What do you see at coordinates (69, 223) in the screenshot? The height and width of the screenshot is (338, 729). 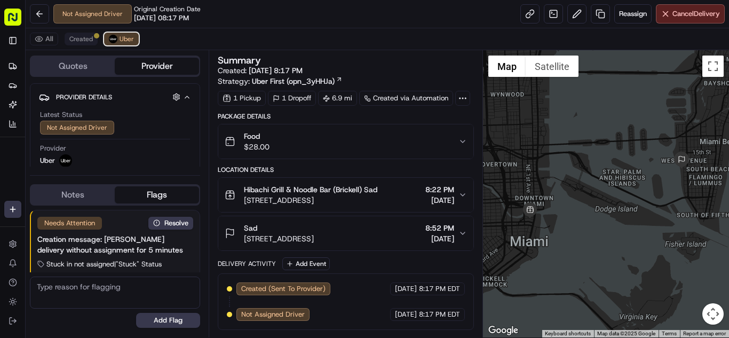 I see `div: Needs Attention` at bounding box center [69, 223].